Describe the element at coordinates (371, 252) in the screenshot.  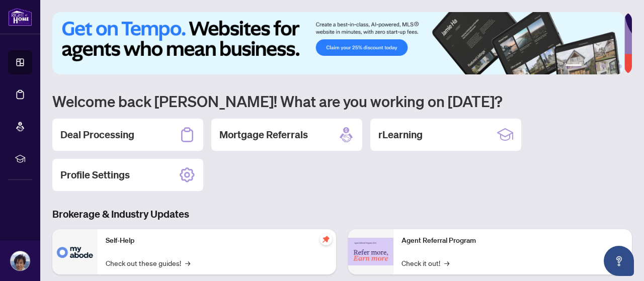
I see `img: Agent Referral Program` at that location.